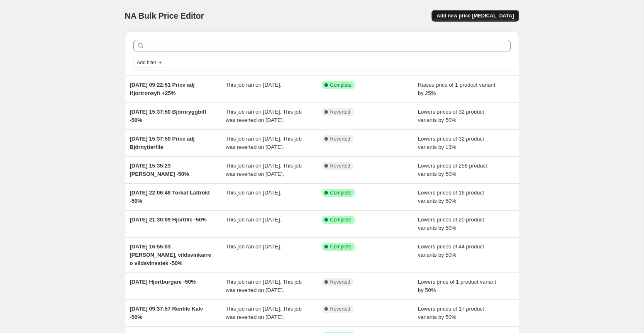 The image size is (644, 333). What do you see at coordinates (457, 286) in the screenshot?
I see `span: Lowers price of 1 product variant by 50%` at bounding box center [457, 286].